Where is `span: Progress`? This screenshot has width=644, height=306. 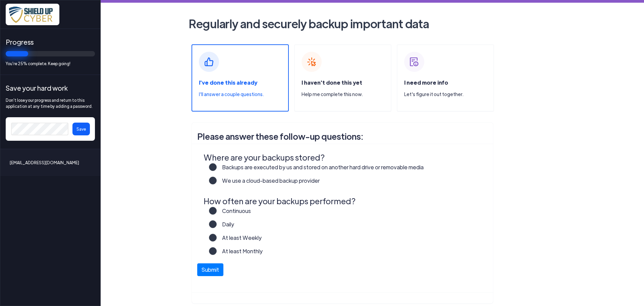 span: Progress is located at coordinates (51, 42).